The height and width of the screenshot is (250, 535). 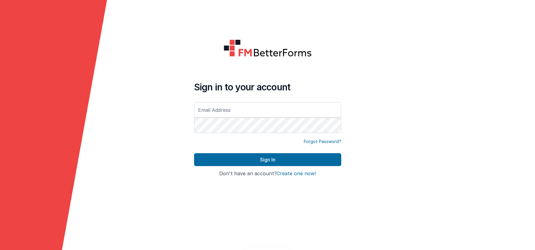 I want to click on input: Email Address, so click(x=268, y=110).